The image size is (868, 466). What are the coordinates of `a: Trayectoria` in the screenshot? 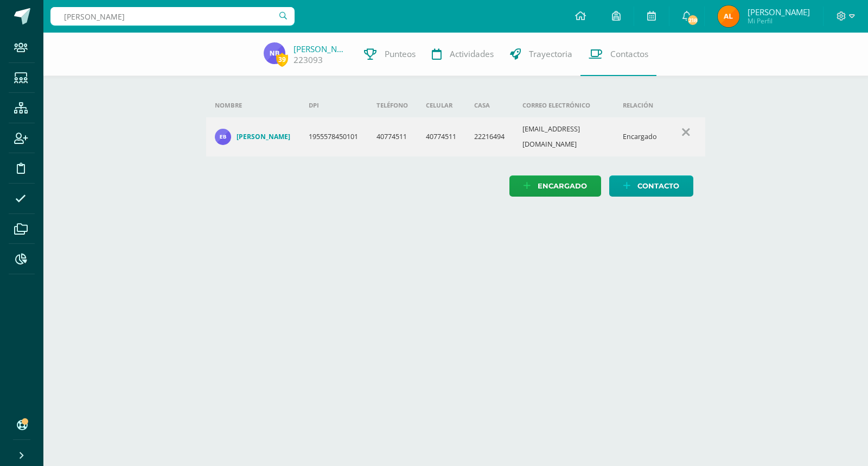 It's located at (541, 54).